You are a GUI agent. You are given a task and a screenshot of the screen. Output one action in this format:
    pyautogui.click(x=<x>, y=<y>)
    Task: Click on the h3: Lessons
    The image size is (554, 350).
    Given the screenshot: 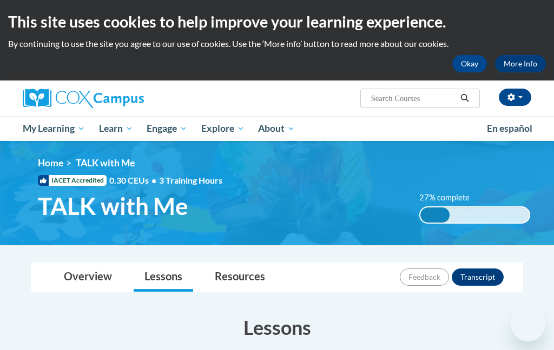 What is the action you would take?
    pyautogui.click(x=277, y=328)
    